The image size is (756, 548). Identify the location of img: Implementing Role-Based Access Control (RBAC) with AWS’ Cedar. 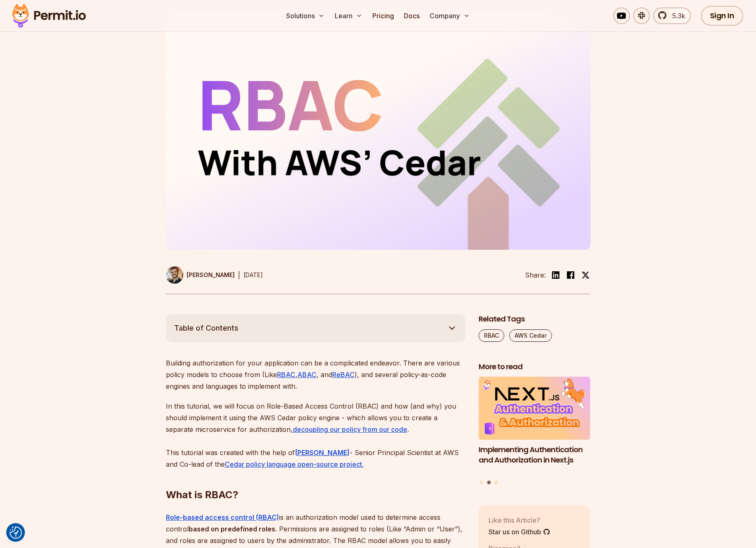
(378, 130).